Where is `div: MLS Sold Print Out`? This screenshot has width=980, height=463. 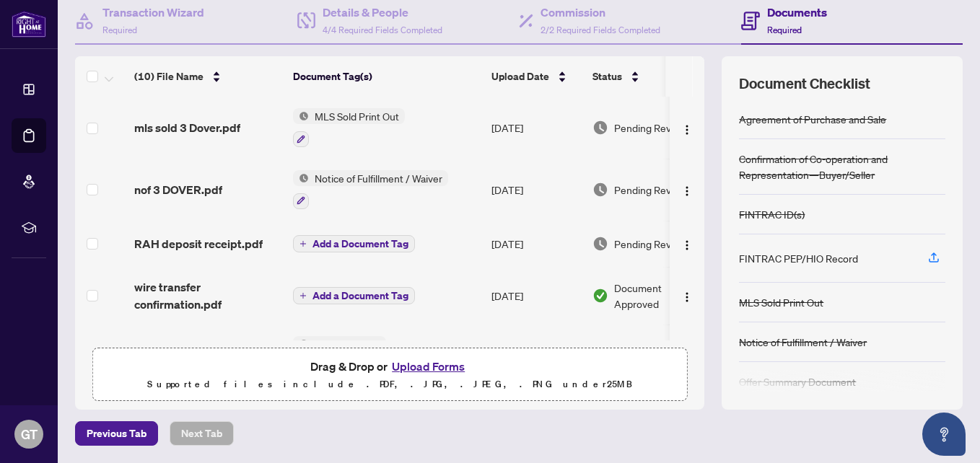 div: MLS Sold Print Out is located at coordinates (780, 302).